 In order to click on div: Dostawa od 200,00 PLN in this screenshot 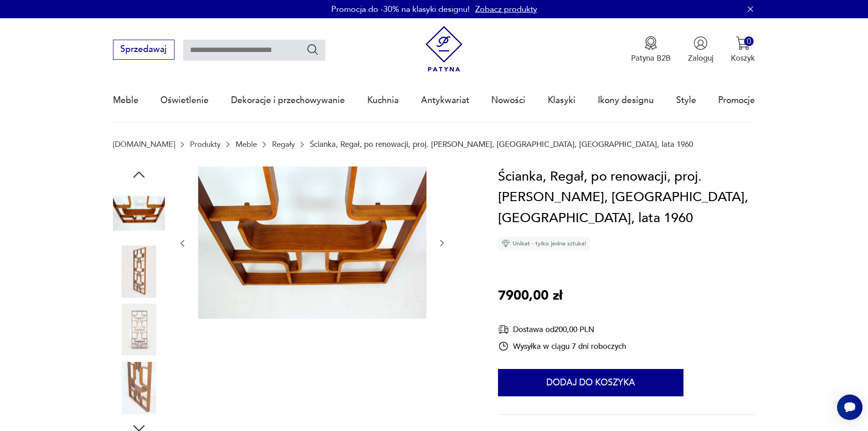, I will do `click(562, 329)`.